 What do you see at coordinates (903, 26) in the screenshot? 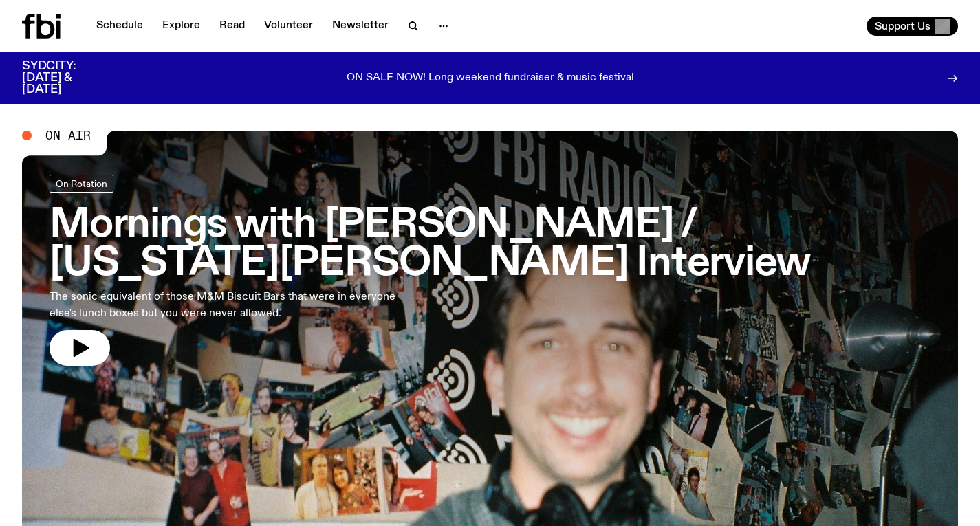
I see `span: Support Us` at bounding box center [903, 26].